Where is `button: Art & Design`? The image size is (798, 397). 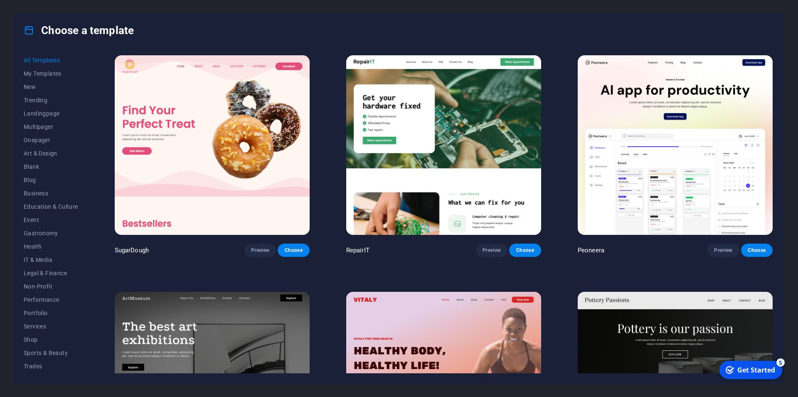
button: Art & Design is located at coordinates (51, 153).